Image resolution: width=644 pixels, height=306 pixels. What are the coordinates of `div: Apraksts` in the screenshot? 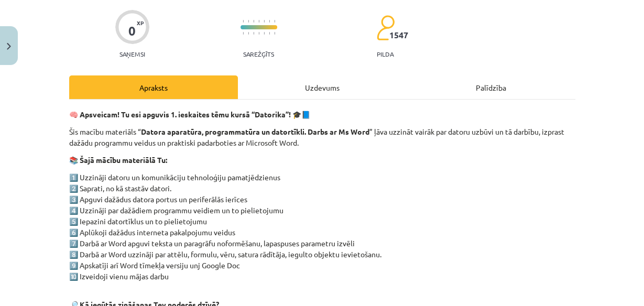 It's located at (153, 87).